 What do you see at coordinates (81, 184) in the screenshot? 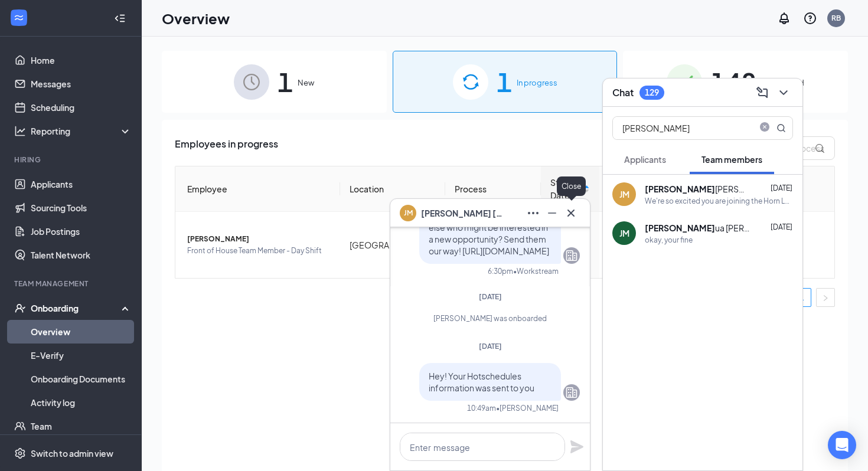
I see `a: Applicants` at bounding box center [81, 184].